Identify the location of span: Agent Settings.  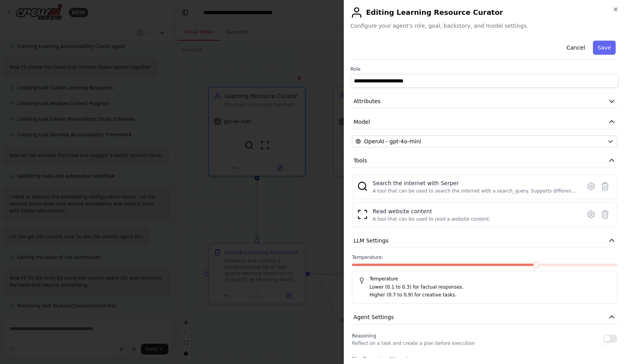
(373, 317).